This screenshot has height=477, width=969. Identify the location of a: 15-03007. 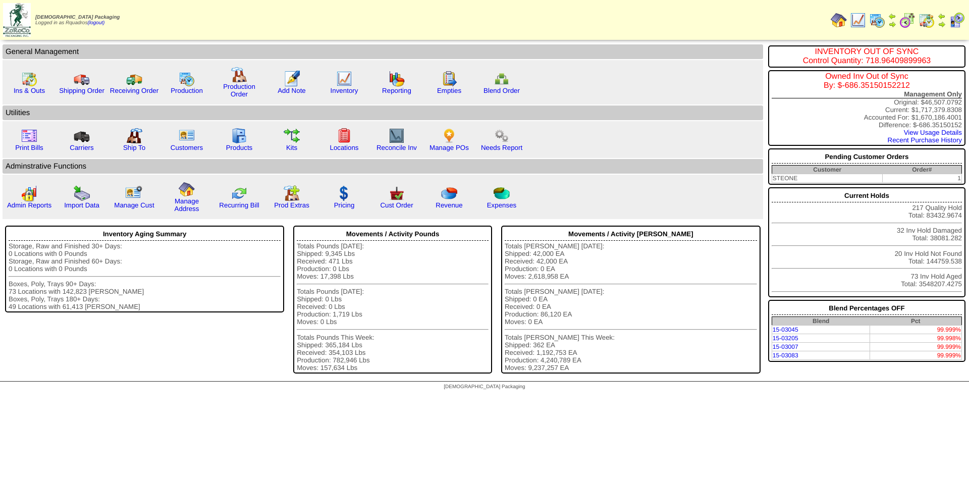
(785, 347).